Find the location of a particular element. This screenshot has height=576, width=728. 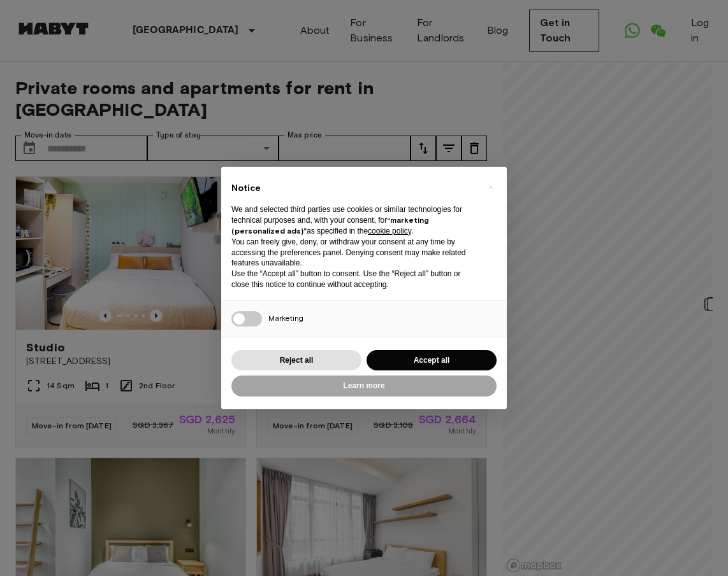

button: Reject all is located at coordinates (296, 361).